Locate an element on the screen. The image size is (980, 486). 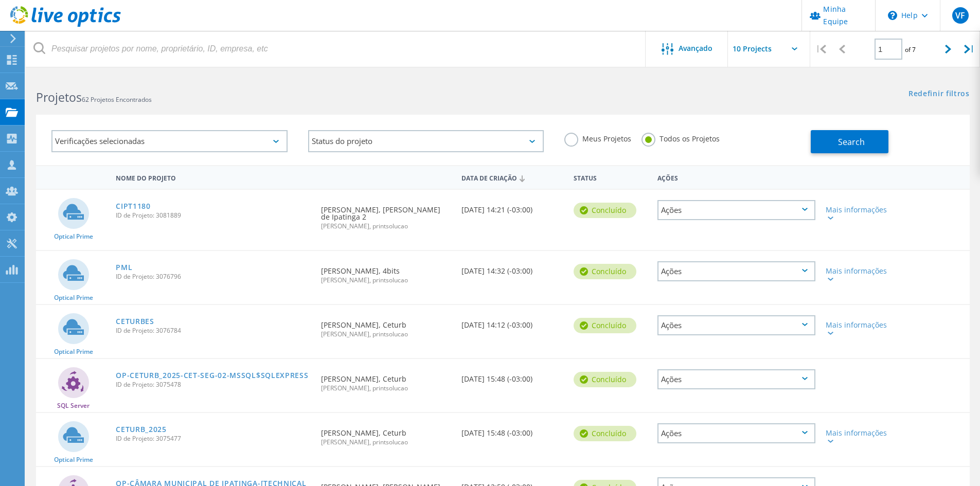
span: ID de Projeto: 3081889 is located at coordinates (213, 216).